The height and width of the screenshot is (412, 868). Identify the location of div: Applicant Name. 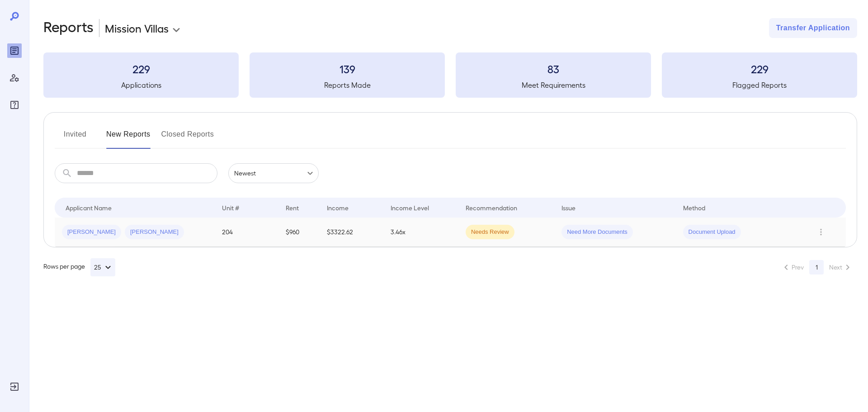
(89, 207).